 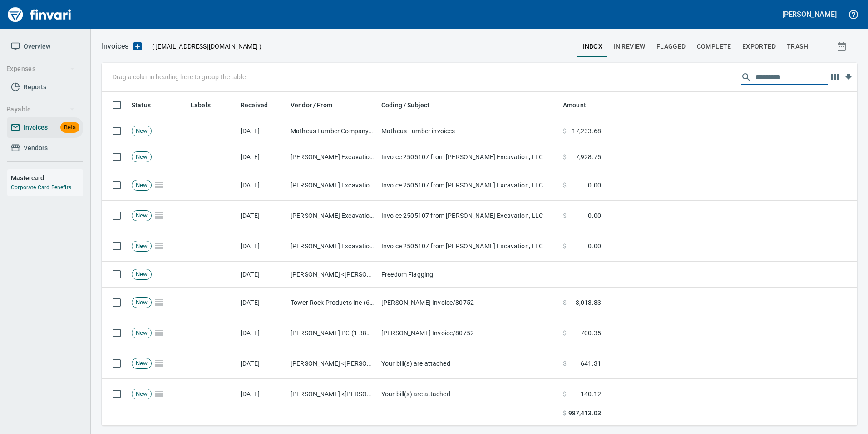 I want to click on a: Vendors, so click(x=45, y=147).